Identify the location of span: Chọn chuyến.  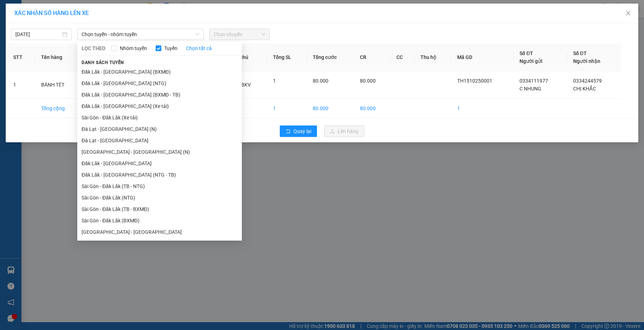
(239, 35).